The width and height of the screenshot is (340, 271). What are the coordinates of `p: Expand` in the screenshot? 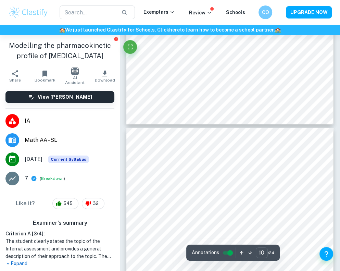 It's located at (60, 263).